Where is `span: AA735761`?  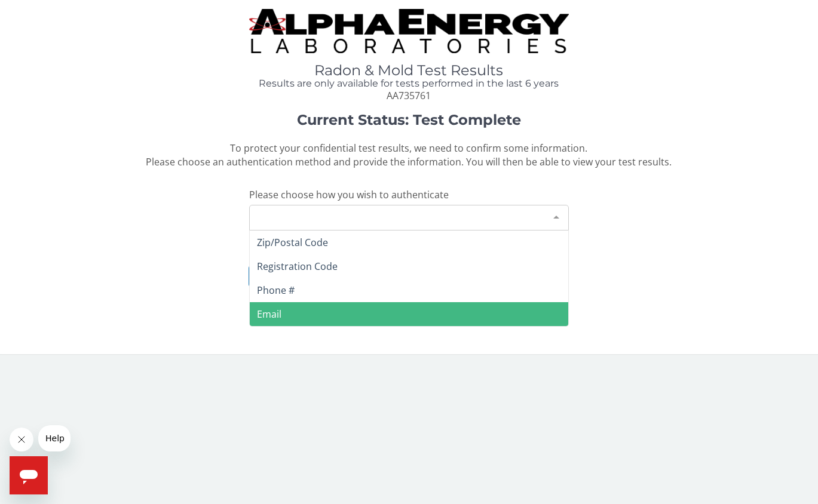
span: AA735761 is located at coordinates (409, 95).